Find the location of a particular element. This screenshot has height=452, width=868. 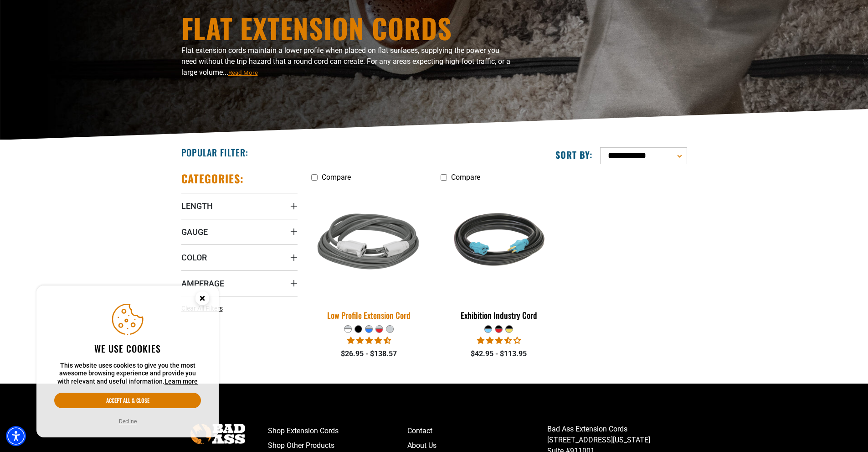

a: Shop Extension Cords is located at coordinates (338, 431).